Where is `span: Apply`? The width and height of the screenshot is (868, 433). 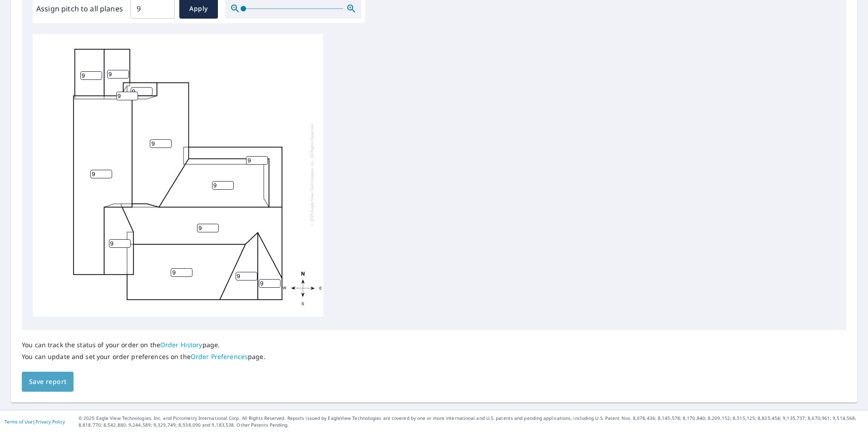
span: Apply is located at coordinates (198, 9).